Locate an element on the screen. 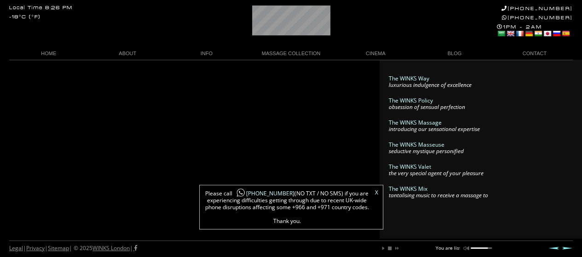 This screenshot has height=257, width=582. a: WINKS London is located at coordinates (111, 248).